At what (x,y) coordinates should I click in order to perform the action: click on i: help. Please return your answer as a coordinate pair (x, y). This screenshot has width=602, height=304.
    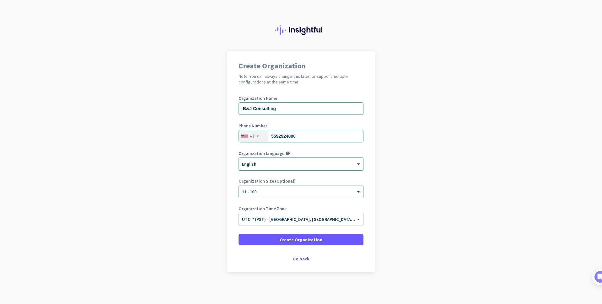
    Looking at the image, I should click on (288, 154).